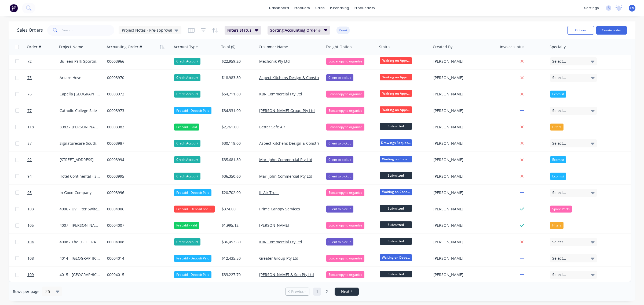  I want to click on div: products, so click(302, 8).